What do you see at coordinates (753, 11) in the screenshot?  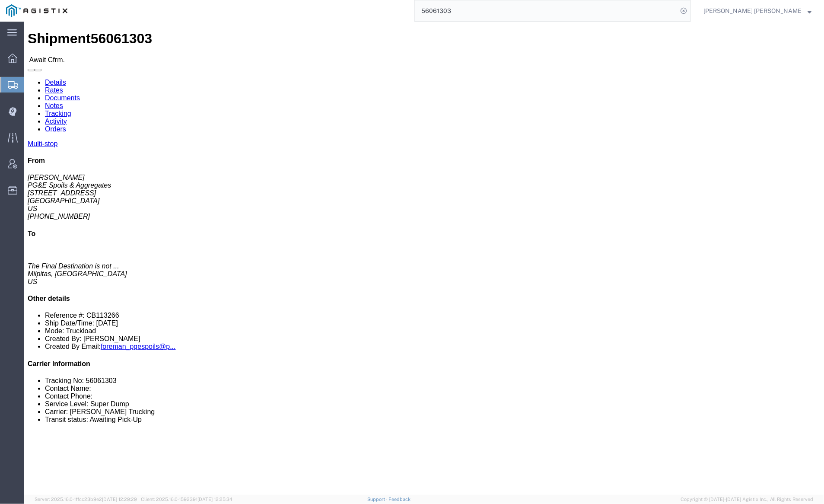 I see `span: Kayte Bray Dogali` at bounding box center [753, 11].